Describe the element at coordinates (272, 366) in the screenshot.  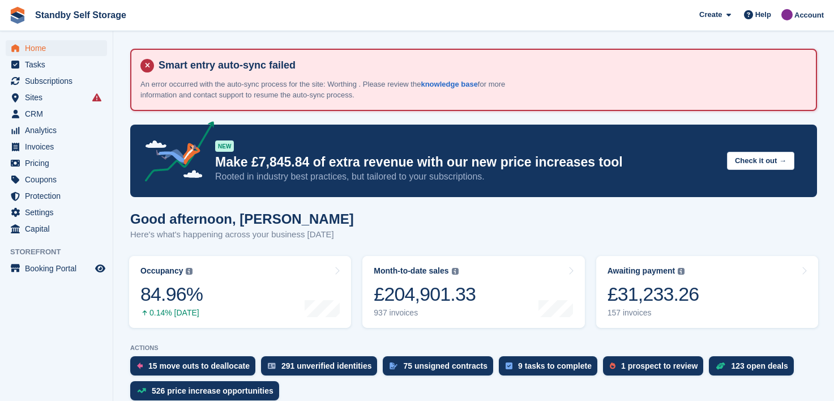
I see `img: verify_identity-adf6edd0f0f0b5bbfe63781bf79b02c33cf7c696d77639b501bdc392416b5a36.svg` at that location.